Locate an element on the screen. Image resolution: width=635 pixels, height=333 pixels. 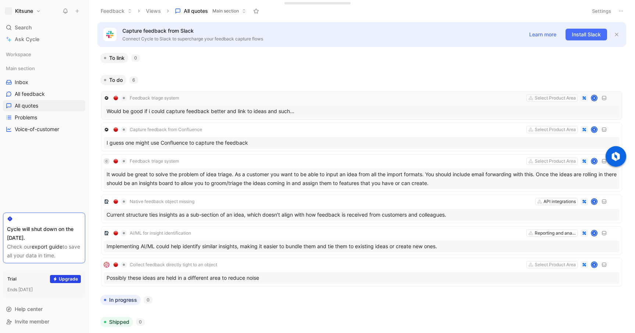
span: Voice-of-customer is located at coordinates (37, 129).